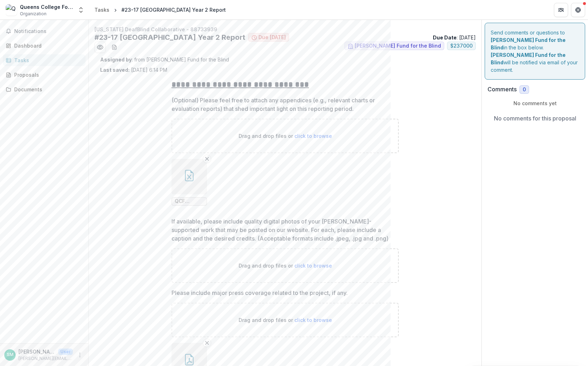 This screenshot has width=588, height=366. What do you see at coordinates (445, 37) in the screenshot?
I see `strong: Due Date` at bounding box center [445, 37].